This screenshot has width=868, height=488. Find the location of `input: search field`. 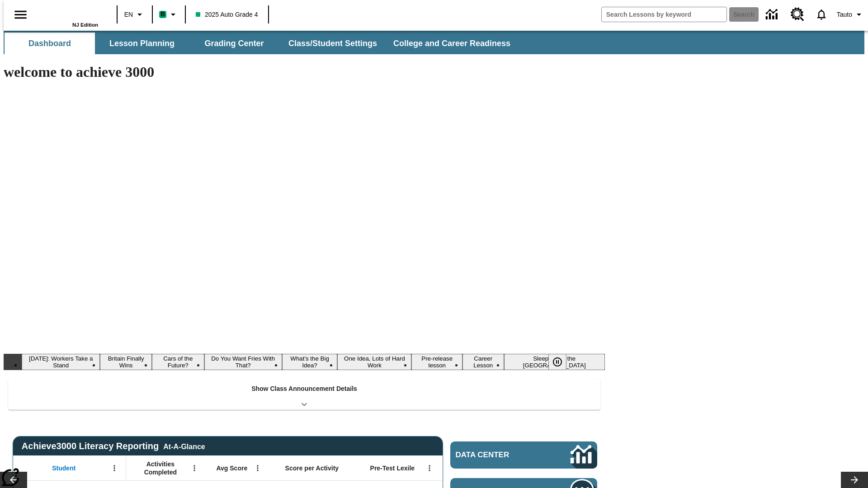

input: search field is located at coordinates (664, 15).